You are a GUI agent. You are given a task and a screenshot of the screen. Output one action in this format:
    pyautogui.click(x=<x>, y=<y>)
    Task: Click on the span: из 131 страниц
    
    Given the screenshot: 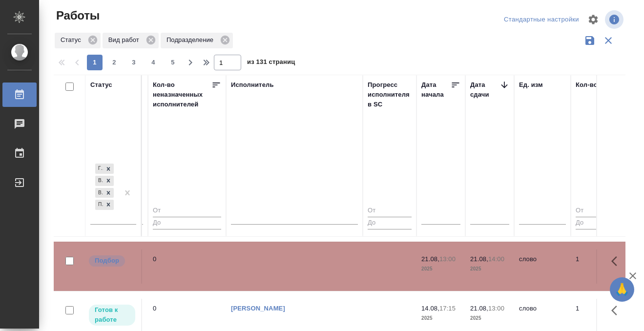 What is the action you would take?
    pyautogui.click(x=271, y=63)
    